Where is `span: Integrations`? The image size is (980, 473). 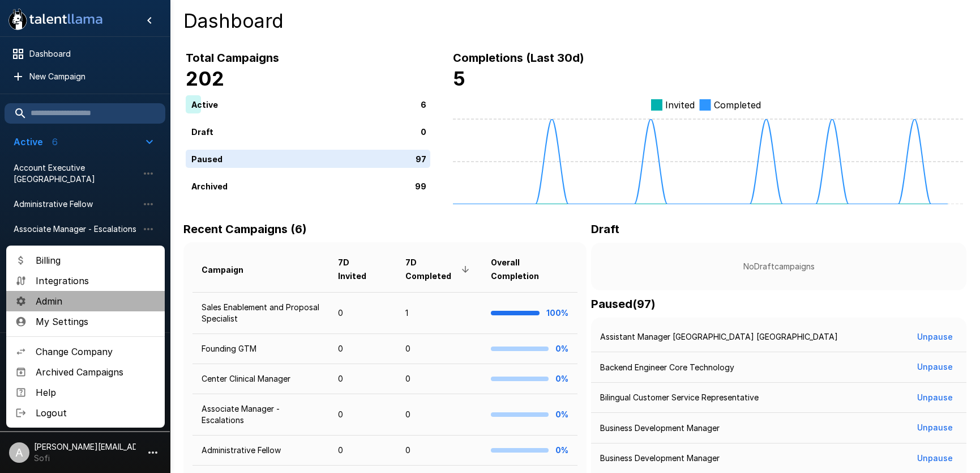 span: Integrations is located at coordinates (96, 280).